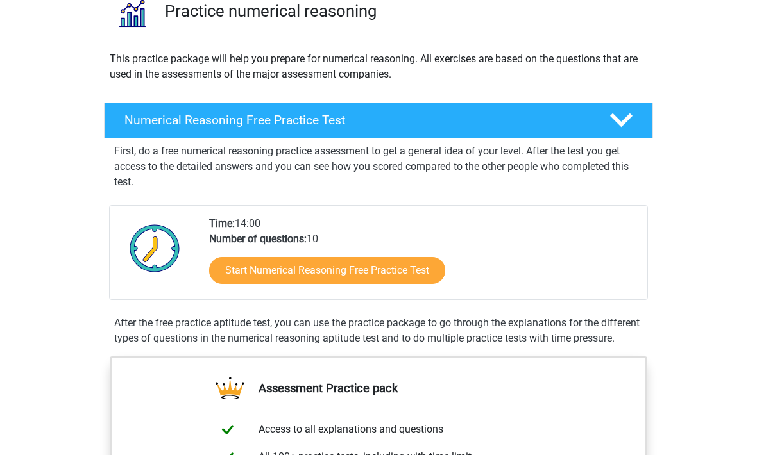 The image size is (757, 455). Describe the element at coordinates (222, 223) in the screenshot. I see `b: Time:` at that location.